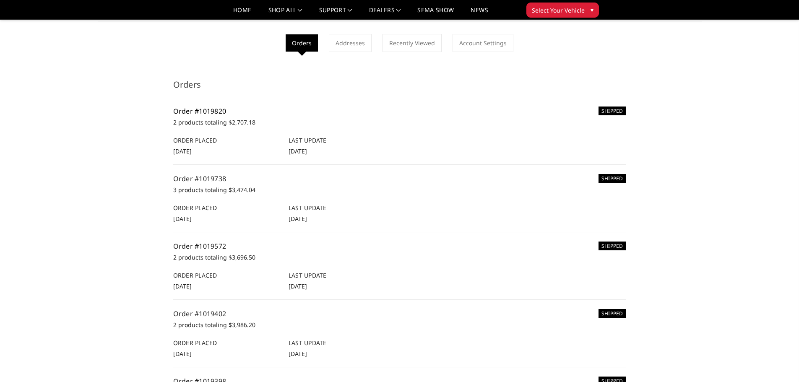 The image size is (799, 382). Describe the element at coordinates (778, 362) in the screenshot. I see `div: Chat Widget` at that location.